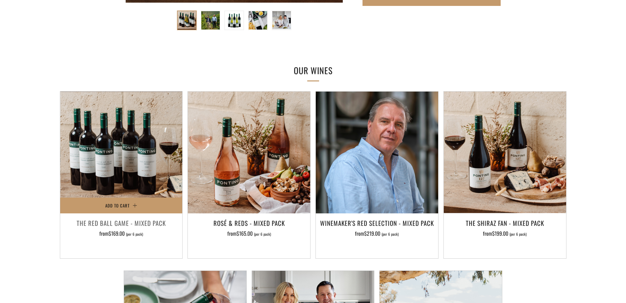 This screenshot has height=303, width=626. Describe the element at coordinates (249, 234) in the screenshot. I see `a: Rosé & Reds - Mixed Pack from$165.00 (per 6 pack)` at that location.